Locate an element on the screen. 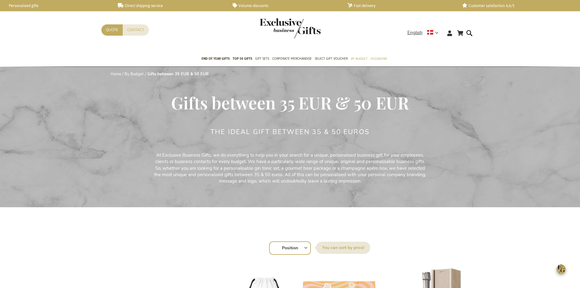  span: Gifts between 35 EUR & 50 EUR is located at coordinates (290, 102).